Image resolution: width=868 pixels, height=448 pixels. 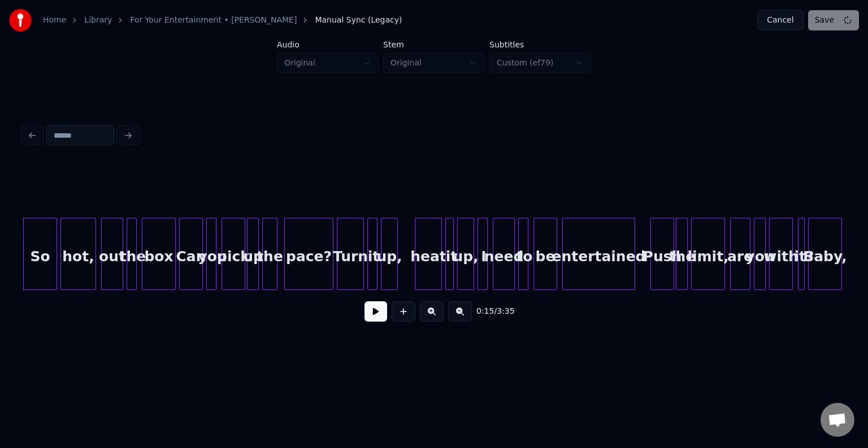 What do you see at coordinates (838, 420) in the screenshot?
I see `a: Open chat` at bounding box center [838, 420].